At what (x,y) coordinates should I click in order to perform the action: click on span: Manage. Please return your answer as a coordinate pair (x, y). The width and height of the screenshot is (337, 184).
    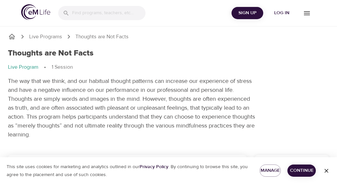
    Looking at the image, I should click on (270, 171).